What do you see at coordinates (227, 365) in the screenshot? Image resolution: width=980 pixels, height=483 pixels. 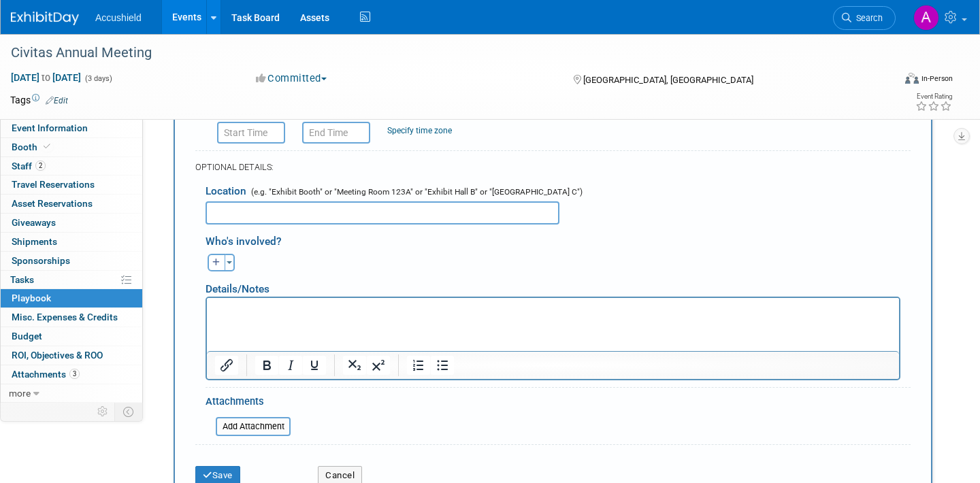 I see `button: Insert/edit link` at bounding box center [227, 365].